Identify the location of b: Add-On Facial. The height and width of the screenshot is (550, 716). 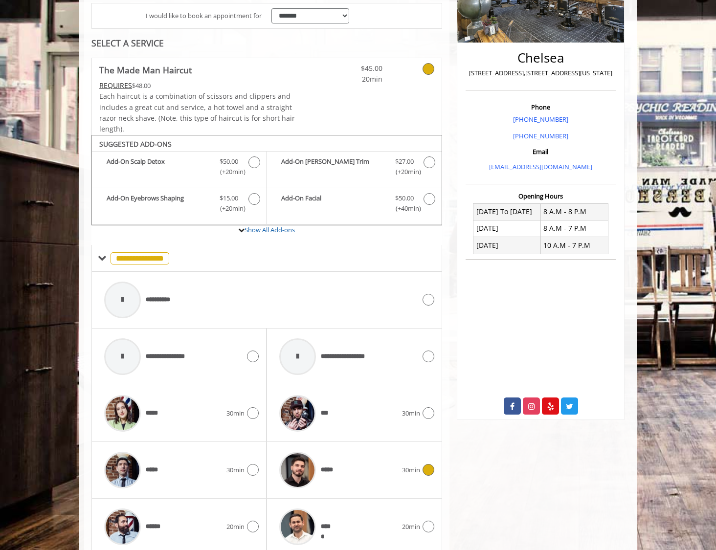
(333, 203).